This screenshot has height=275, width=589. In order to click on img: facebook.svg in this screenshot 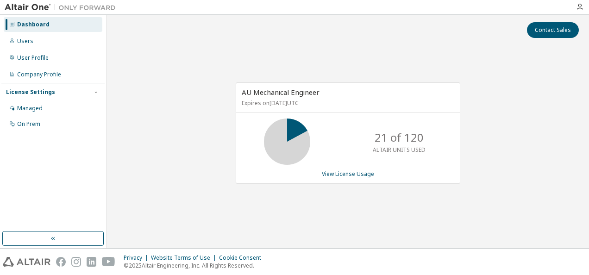, I will do `click(61, 262)`.